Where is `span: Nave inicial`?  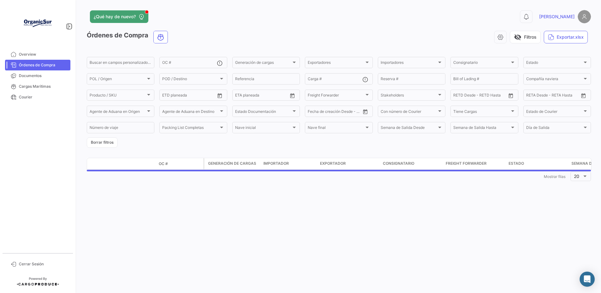 span: Nave inicial is located at coordinates (263, 129).